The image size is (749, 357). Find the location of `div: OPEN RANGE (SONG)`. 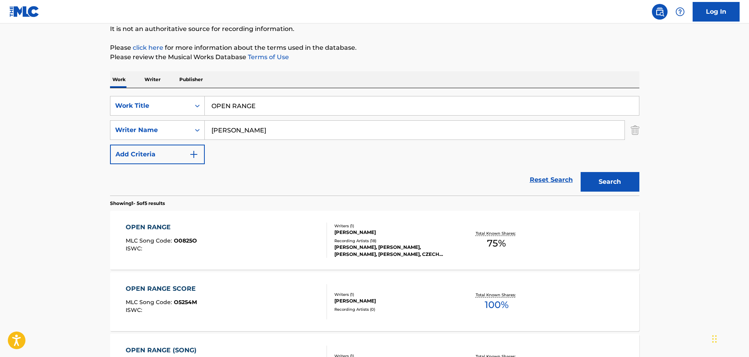

div: OPEN RANGE (SONG) is located at coordinates (163, 350).